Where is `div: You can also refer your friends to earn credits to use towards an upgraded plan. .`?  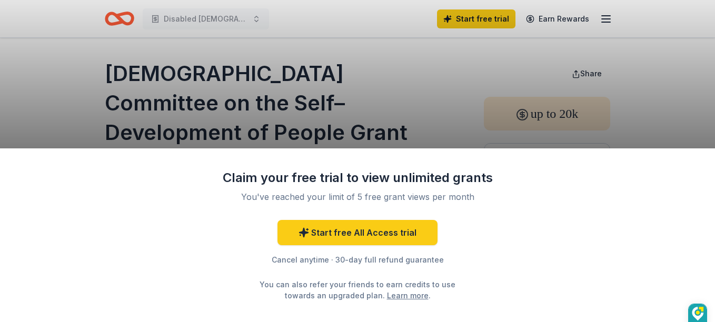 div: You can also refer your friends to earn credits to use towards an upgraded plan. . is located at coordinates (357, 290).